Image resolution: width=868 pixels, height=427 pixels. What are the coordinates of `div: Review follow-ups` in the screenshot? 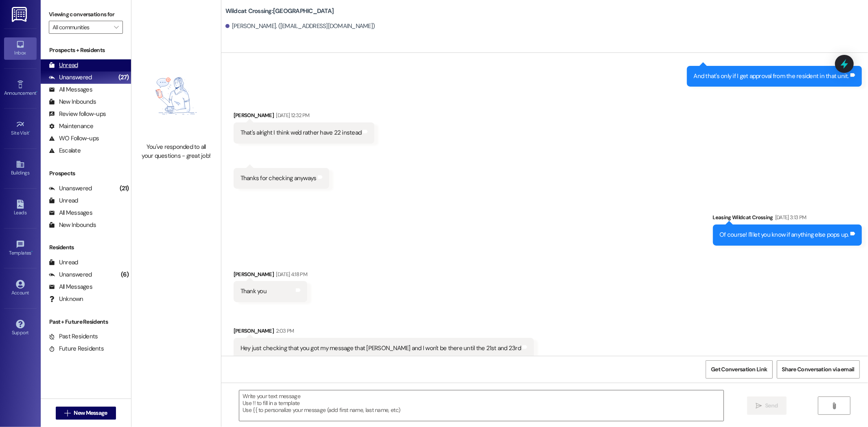 It's located at (78, 114).